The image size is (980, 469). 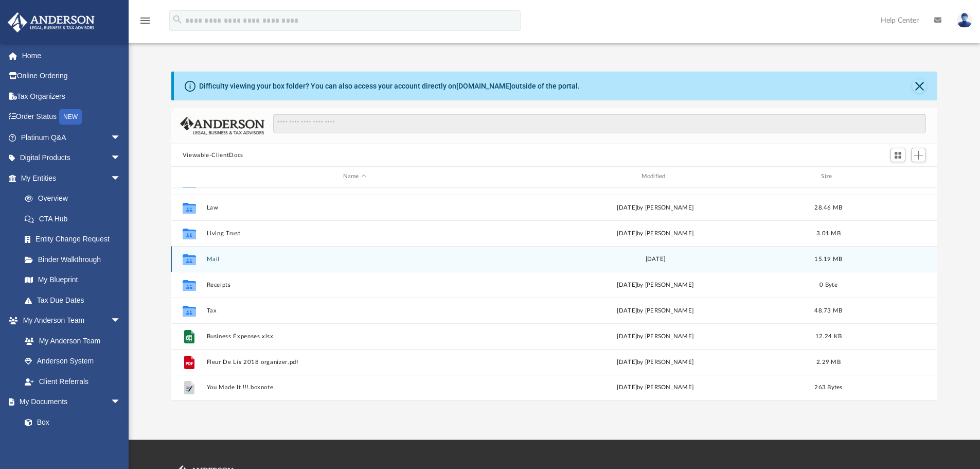 I want to click on span: 12.24 KB, so click(x=828, y=336).